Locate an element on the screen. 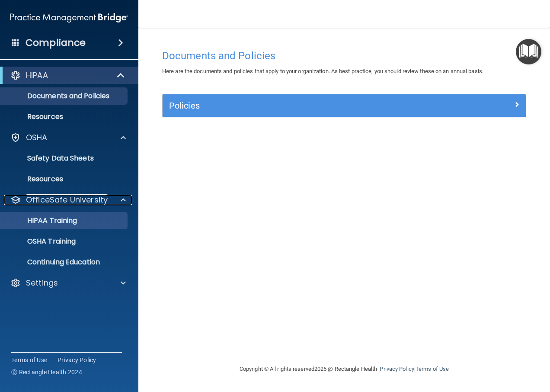 The width and height of the screenshot is (550, 392). h5: Policies is located at coordinates (299, 105).